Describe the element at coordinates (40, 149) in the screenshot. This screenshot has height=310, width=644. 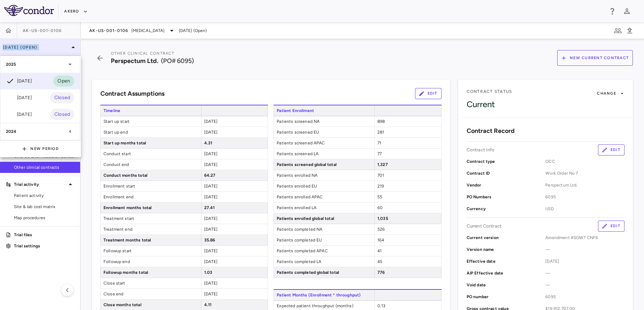
I see `button: New Period` at that location.